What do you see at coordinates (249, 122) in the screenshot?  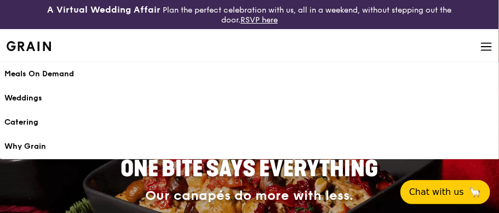 I see `div: Catering` at bounding box center [249, 122].